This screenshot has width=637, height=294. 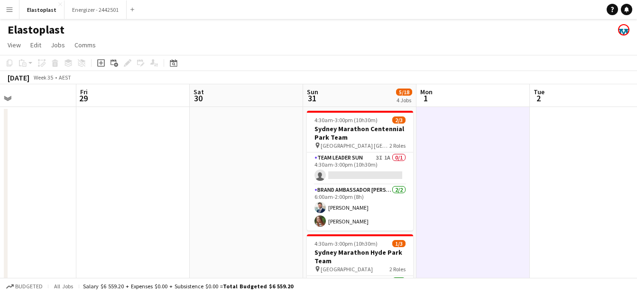 What do you see at coordinates (85, 45) in the screenshot?
I see `a: Comms` at bounding box center [85, 45].